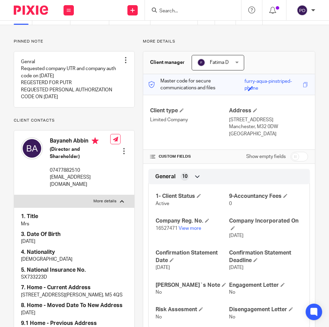  What do you see at coordinates (31, 10) in the screenshot?
I see `img: Pixie` at bounding box center [31, 10].